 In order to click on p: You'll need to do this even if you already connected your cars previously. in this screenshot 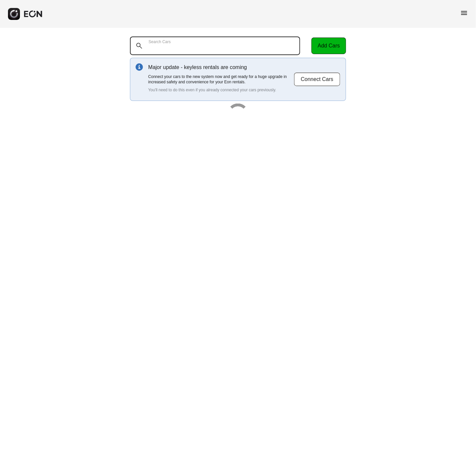, I will do `click(221, 90)`.